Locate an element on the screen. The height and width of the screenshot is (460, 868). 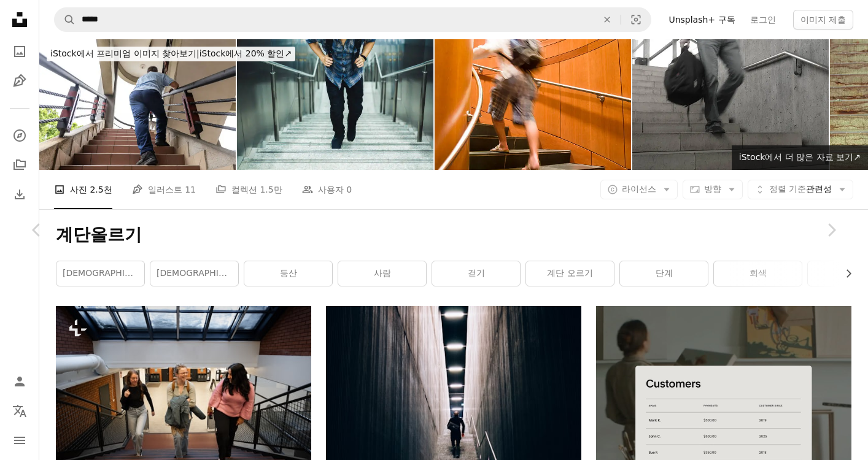
a: 컬렉션 1.5만 is located at coordinates (249, 190).